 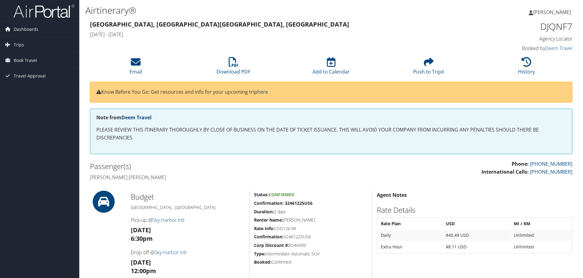 What do you see at coordinates (269, 236) in the screenshot?
I see `strong: Confirmation:` at bounding box center [269, 236].